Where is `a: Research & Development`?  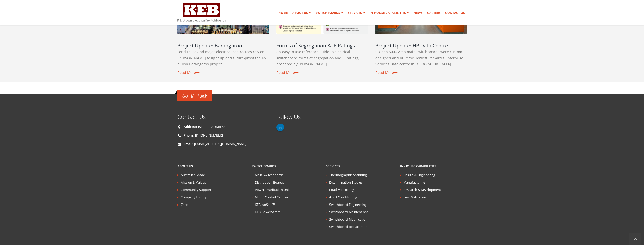 a: Research & Development is located at coordinates (422, 189).